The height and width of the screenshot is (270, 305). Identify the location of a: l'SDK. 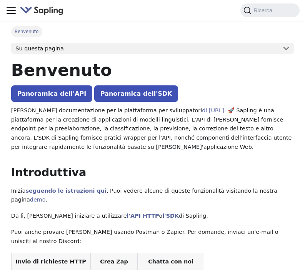
(170, 216).